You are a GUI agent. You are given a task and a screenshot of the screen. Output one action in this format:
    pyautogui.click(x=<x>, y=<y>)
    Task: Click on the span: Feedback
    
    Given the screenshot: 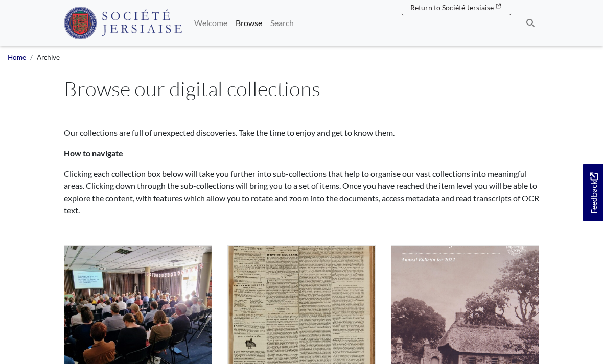 What is the action you would take?
    pyautogui.click(x=593, y=193)
    